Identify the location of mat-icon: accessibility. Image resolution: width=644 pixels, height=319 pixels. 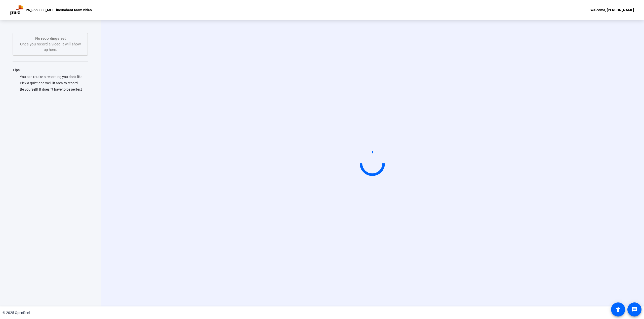
(618, 310).